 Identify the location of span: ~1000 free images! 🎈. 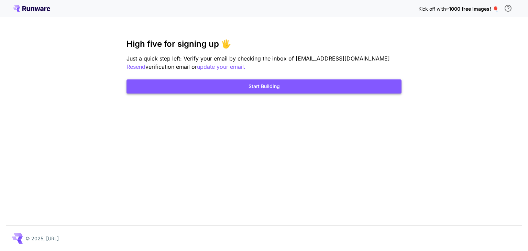
(472, 9).